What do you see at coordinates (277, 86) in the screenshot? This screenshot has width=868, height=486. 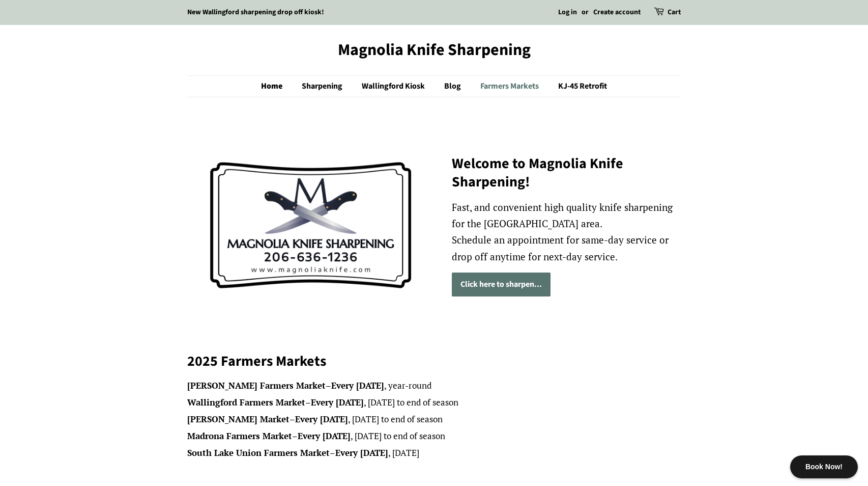 I see `a: Home` at bounding box center [277, 86].